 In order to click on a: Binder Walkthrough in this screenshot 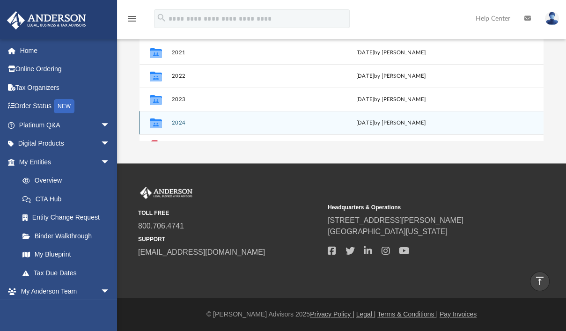, I will do `click(68, 236)`.